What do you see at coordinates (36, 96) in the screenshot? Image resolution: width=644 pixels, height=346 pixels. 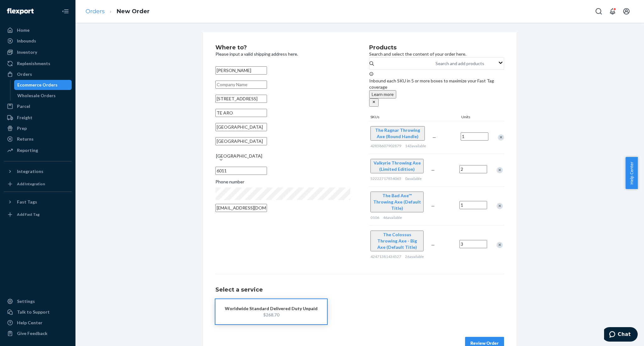 I see `div: Wholesale Orders` at bounding box center [36, 96].